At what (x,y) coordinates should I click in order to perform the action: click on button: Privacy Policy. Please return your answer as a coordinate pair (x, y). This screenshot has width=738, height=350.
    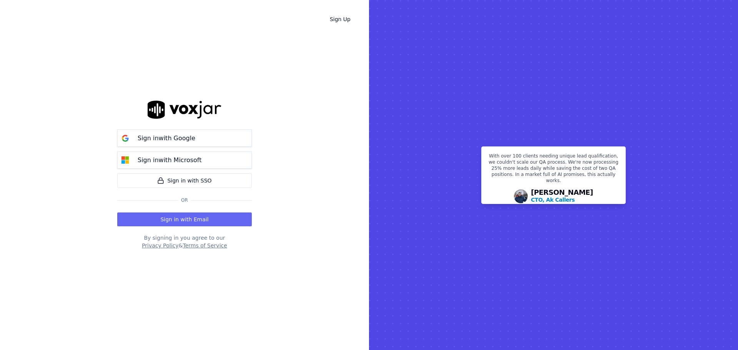
    Looking at the image, I should click on (160, 246).